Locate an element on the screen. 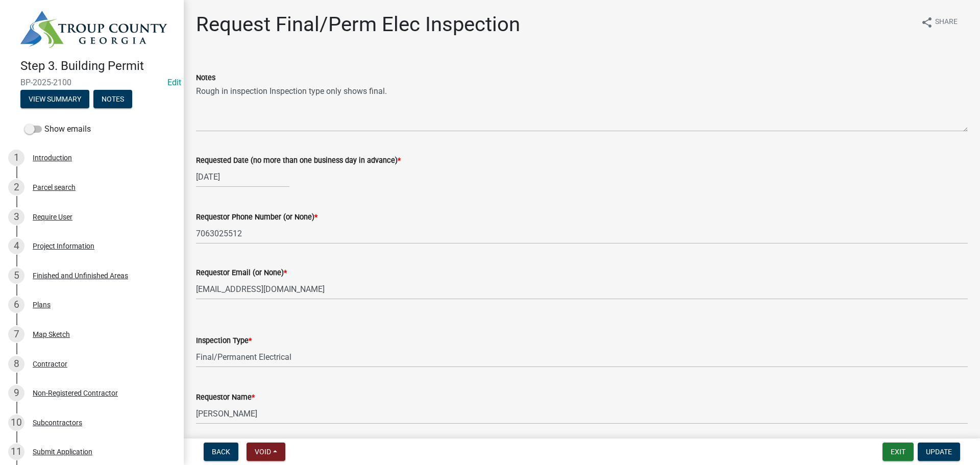  div: Introduction is located at coordinates (52, 158).